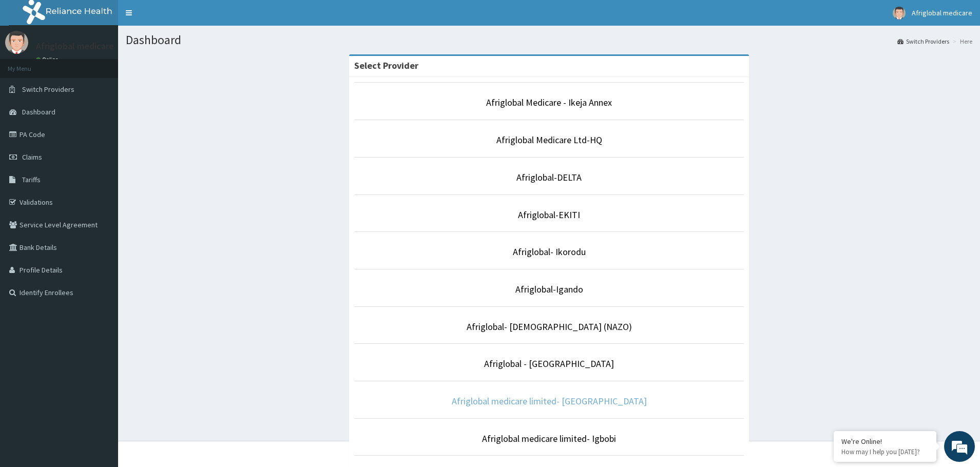 The width and height of the screenshot is (980, 467). Describe the element at coordinates (942, 13) in the screenshot. I see `span: Afriglobal medicare` at that location.